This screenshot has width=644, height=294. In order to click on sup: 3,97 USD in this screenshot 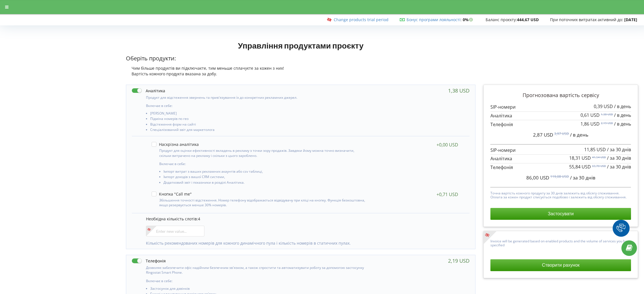, I will do `click(562, 134)`.